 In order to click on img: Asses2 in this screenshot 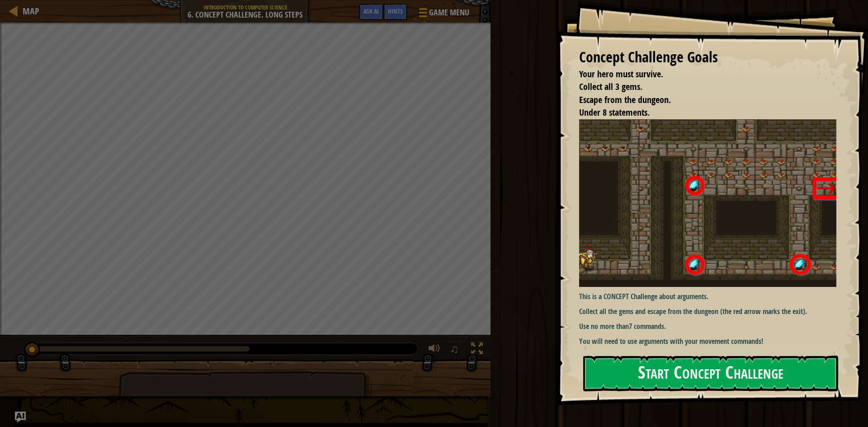, I will do `click(711, 203)`.